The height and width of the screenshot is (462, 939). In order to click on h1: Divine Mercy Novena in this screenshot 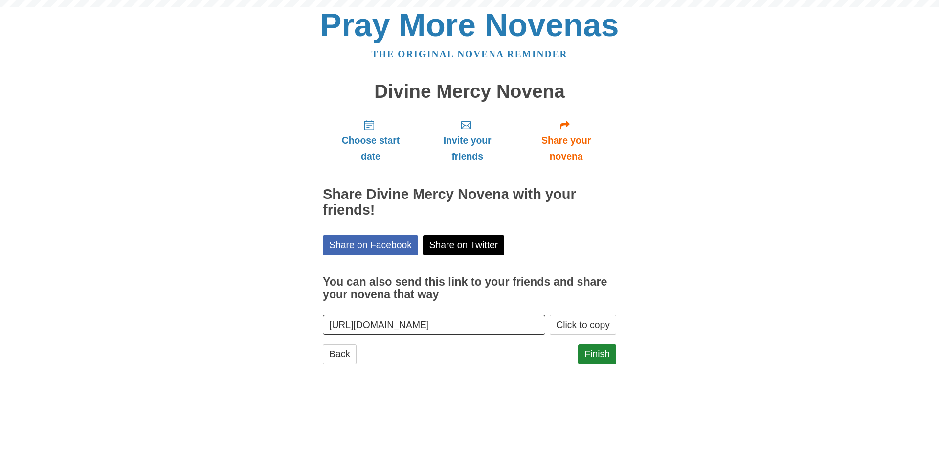, I will do `click(469, 91)`.